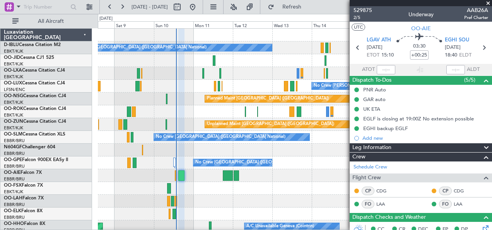  I want to click on input: Trip Number, so click(46, 7).